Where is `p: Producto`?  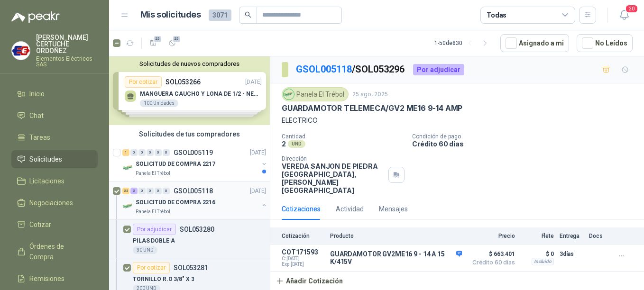 p: Producto is located at coordinates (396, 236).